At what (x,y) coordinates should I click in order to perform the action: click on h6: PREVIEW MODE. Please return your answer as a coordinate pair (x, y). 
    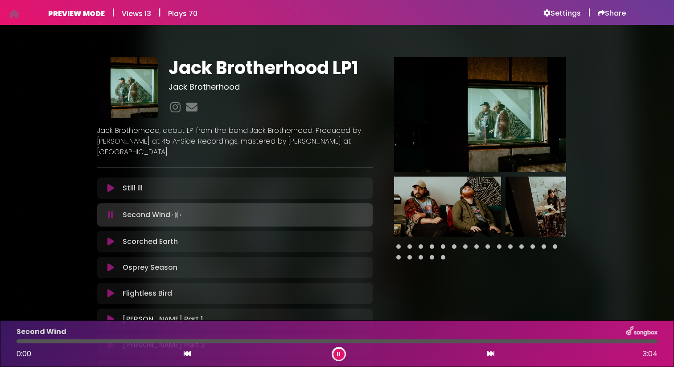
    Looking at the image, I should click on (76, 13).